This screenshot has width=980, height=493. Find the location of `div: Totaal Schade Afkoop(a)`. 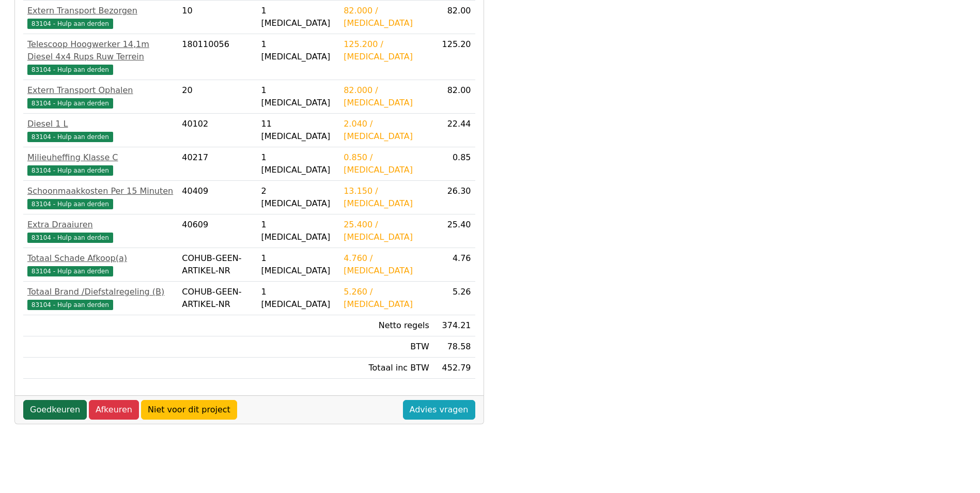

div: Totaal Schade Afkoop(a) is located at coordinates (101, 258).